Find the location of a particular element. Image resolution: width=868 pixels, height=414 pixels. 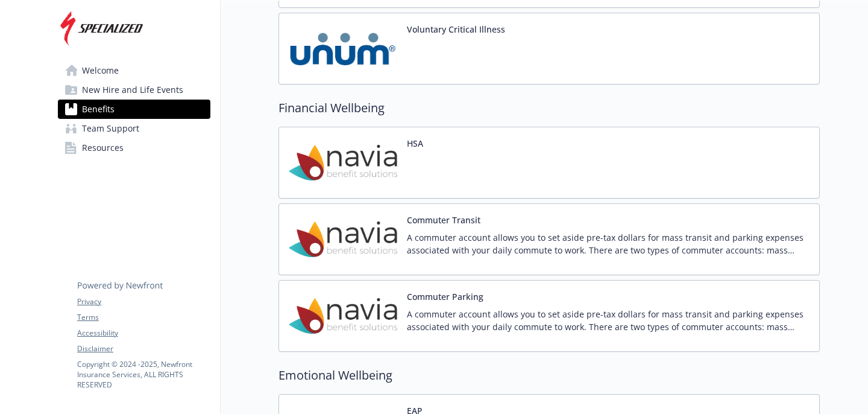

h2: Emotional Wellbeing is located at coordinates (550, 376).